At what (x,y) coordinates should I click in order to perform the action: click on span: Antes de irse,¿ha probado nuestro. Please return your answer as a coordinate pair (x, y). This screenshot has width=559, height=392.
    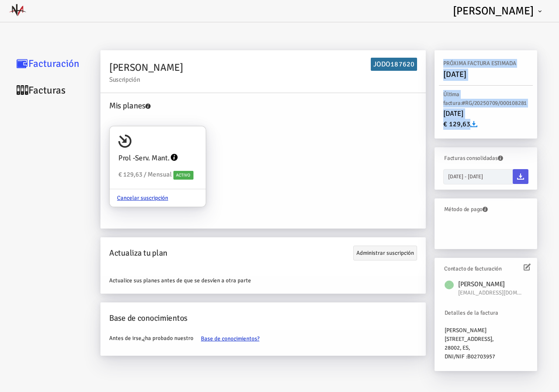
    Looking at the image, I should click on (188, 338).